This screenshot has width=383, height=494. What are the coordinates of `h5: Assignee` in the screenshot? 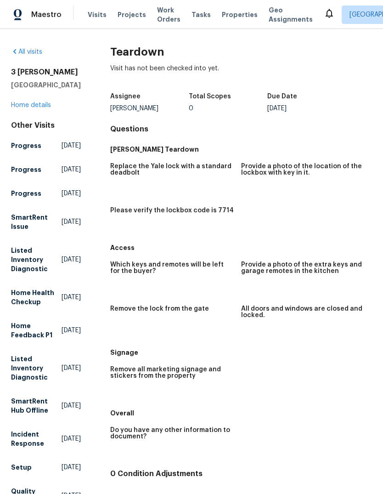 It's located at (126, 97).